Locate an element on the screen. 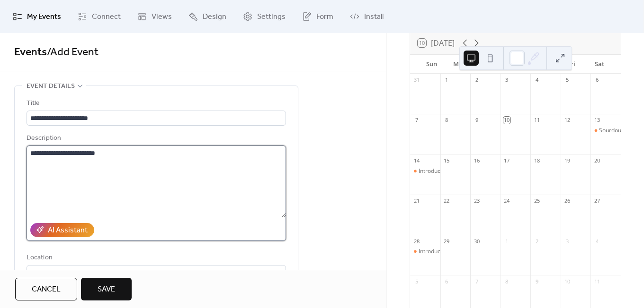  div: AI Assistant is located at coordinates (68, 231).